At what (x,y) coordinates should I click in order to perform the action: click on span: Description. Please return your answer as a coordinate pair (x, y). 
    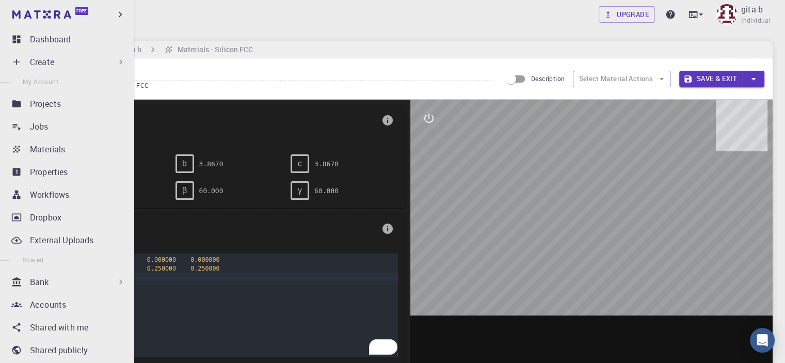
    Looking at the image, I should click on (548, 78).